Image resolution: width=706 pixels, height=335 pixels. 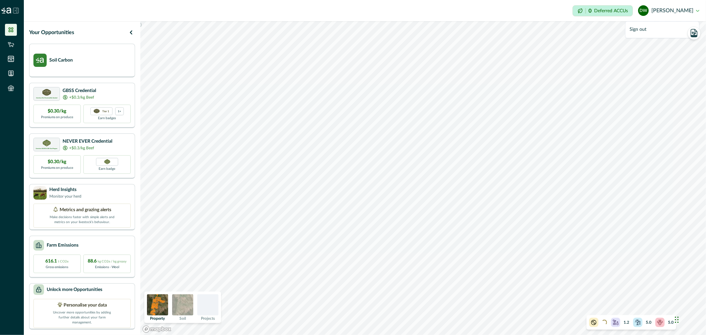 What do you see at coordinates (590, 11) in the screenshot?
I see `p: 0` at bounding box center [590, 11].